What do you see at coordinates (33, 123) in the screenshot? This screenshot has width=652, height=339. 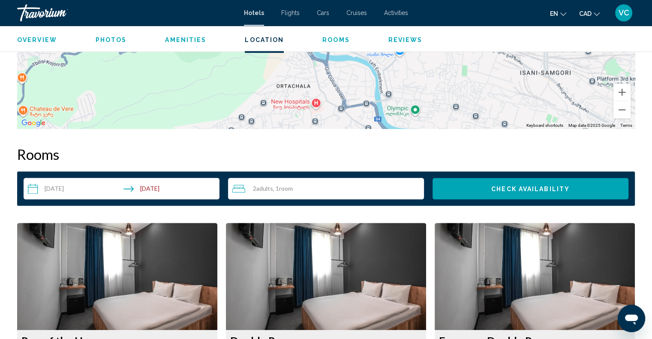 I see `img: Google` at bounding box center [33, 123].